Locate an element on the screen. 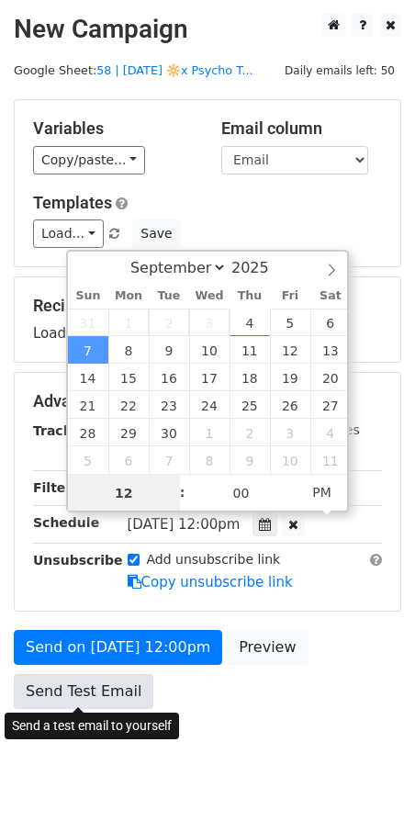  button: Save is located at coordinates (156, 233).